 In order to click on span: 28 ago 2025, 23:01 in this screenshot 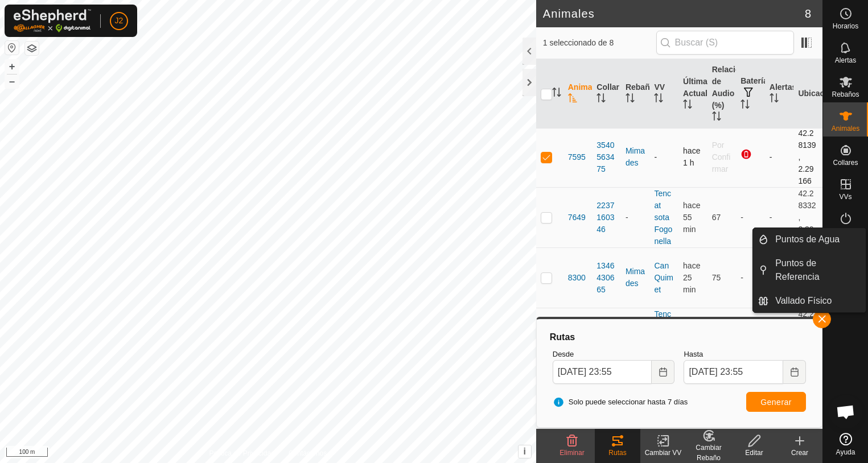, I will do `click(691, 217)`.